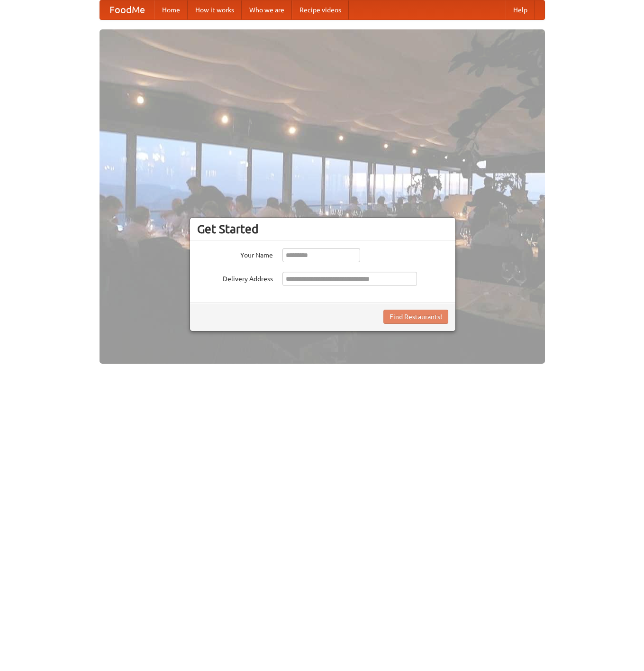 This screenshot has height=671, width=644. Describe the element at coordinates (416, 316) in the screenshot. I see `button: Find Restaurants!` at that location.